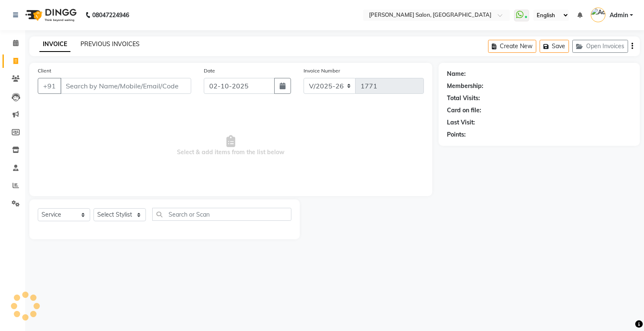  What do you see at coordinates (44, 71) in the screenshot?
I see `label: Client` at bounding box center [44, 71].